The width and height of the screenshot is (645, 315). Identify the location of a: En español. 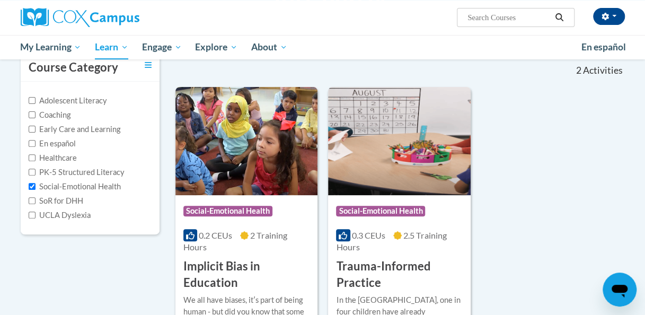
(604, 47).